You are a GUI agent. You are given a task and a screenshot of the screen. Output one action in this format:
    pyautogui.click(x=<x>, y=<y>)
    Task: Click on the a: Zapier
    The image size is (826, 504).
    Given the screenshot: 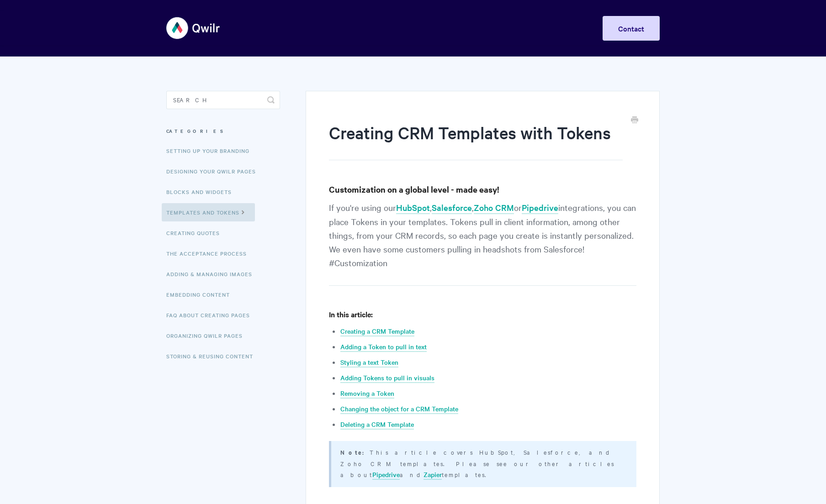 What is the action you would take?
    pyautogui.click(x=433, y=475)
    